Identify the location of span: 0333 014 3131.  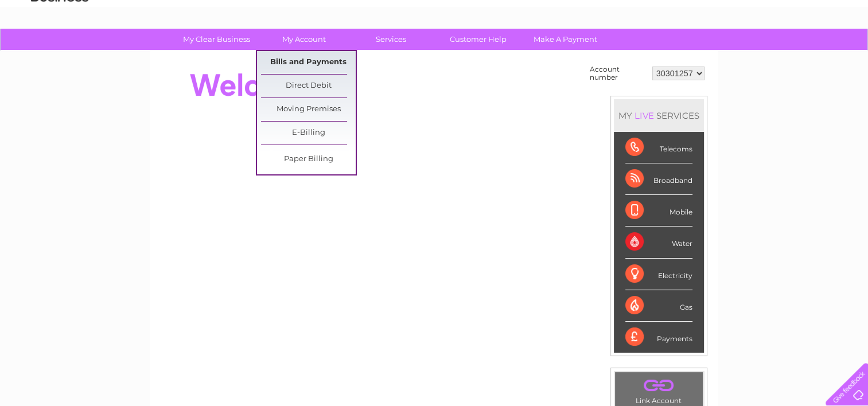
(691, 13).